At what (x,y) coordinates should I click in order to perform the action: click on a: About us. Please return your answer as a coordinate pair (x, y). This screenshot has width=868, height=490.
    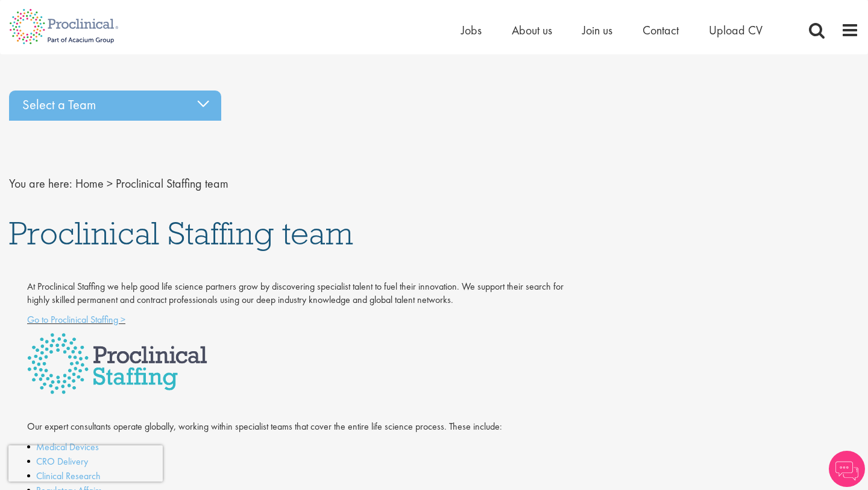
    Looking at the image, I should click on (531, 30).